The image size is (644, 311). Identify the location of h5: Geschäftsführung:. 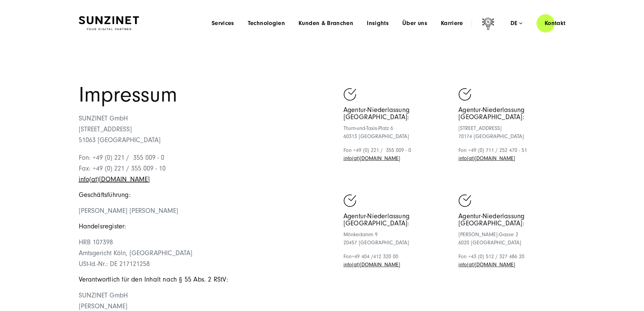
(200, 195).